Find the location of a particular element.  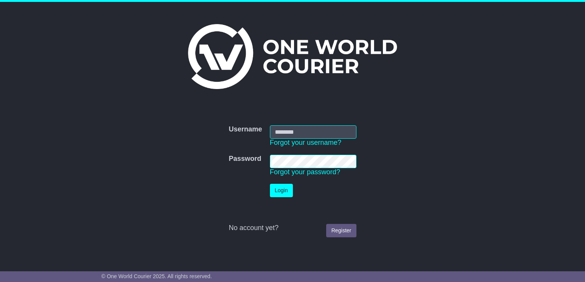

label: Password is located at coordinates (245, 159).